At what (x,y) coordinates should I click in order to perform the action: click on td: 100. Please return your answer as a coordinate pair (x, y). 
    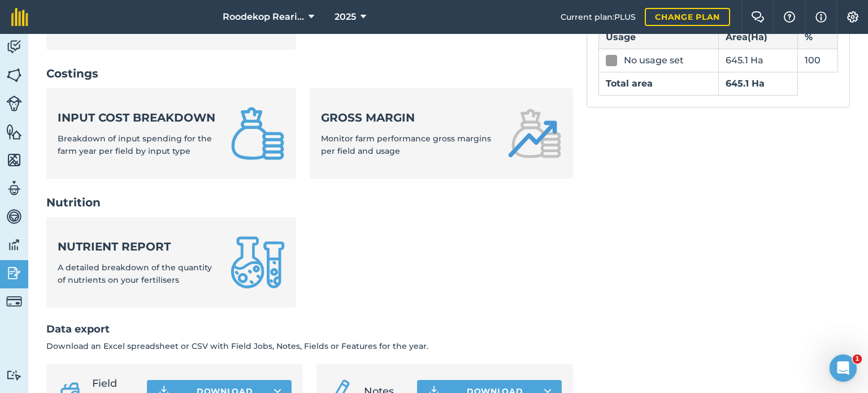
    Looking at the image, I should click on (817, 60).